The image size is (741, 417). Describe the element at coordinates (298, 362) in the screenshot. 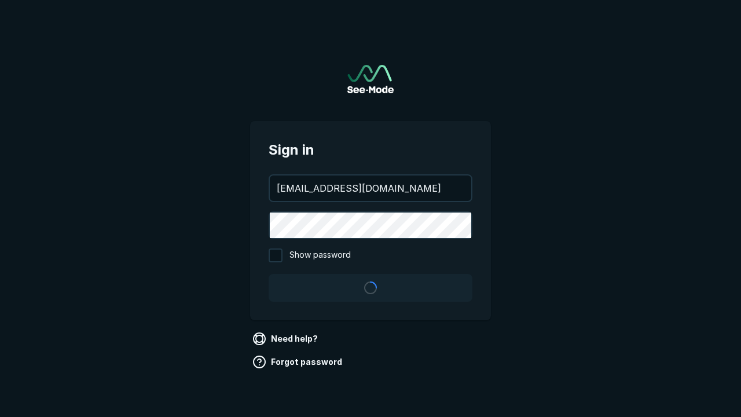

I see `a: Forgot password` at that location.